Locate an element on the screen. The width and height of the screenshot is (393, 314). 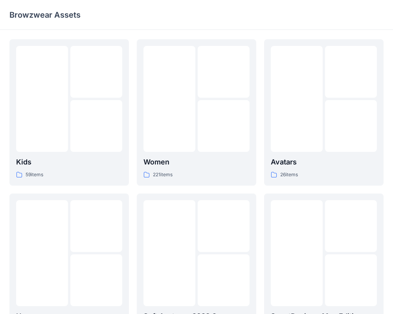
p: Kids is located at coordinates (69, 162).